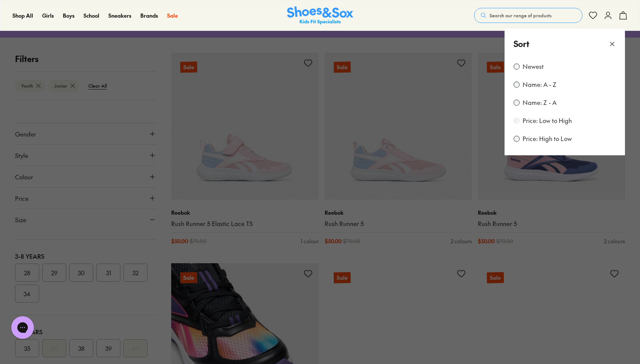 The image size is (640, 364). What do you see at coordinates (69, 15) in the screenshot?
I see `span: Boys` at bounding box center [69, 15].